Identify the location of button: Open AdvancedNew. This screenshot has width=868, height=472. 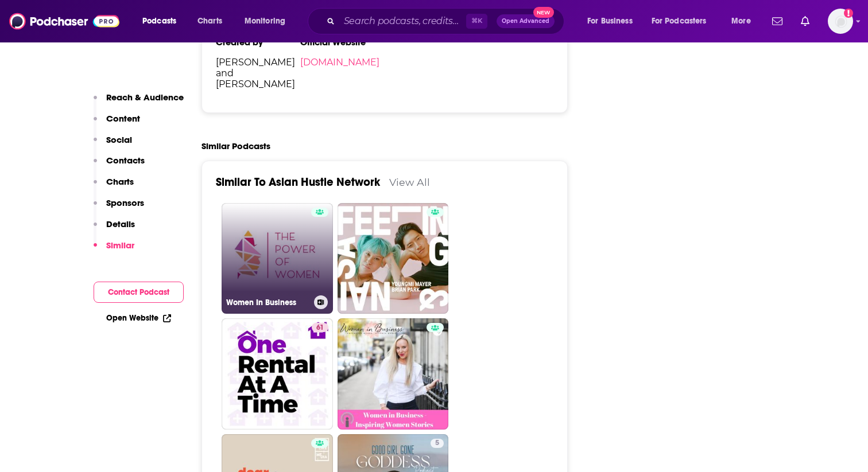
(525, 21).